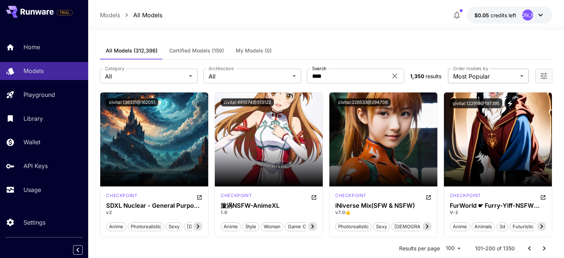  Describe the element at coordinates (495, 249) in the screenshot. I see `p: 101–200 of 1350` at that location.